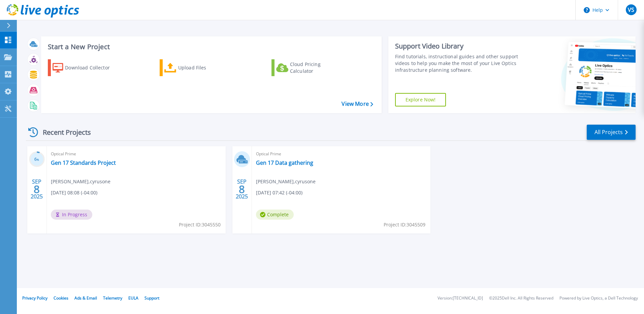  Describe the element at coordinates (521, 298) in the screenshot. I see `li: © 2025 Dell Inc. All Rights Reserved` at that location.